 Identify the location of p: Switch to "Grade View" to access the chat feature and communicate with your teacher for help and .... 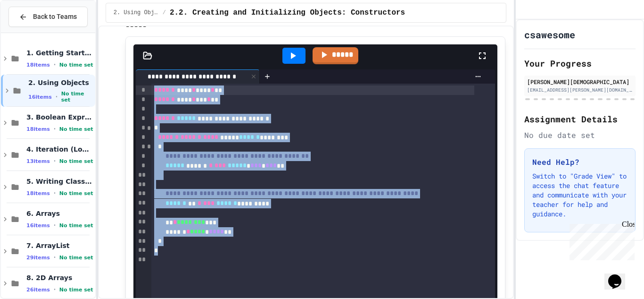
(580, 195).